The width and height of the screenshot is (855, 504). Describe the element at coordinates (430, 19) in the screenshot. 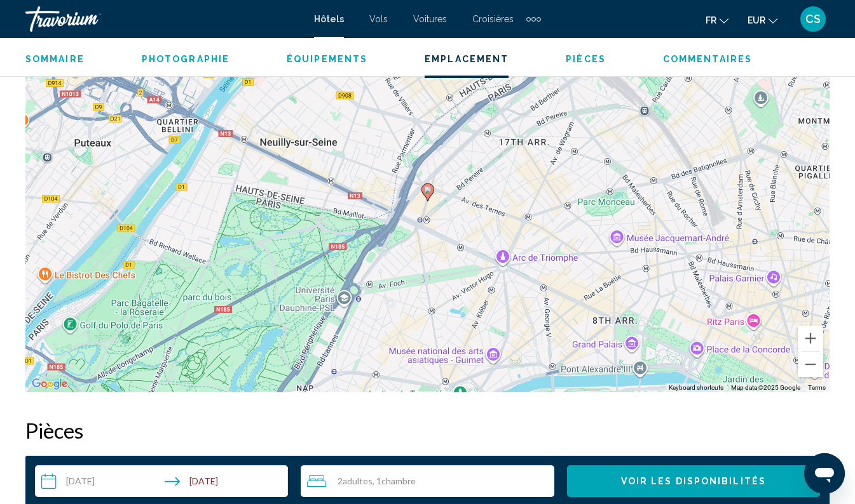

I see `a: Voitures` at that location.